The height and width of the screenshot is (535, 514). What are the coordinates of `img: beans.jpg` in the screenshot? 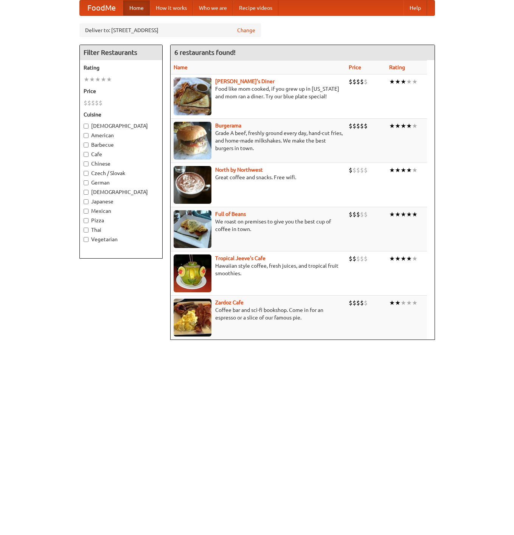 It's located at (192, 229).